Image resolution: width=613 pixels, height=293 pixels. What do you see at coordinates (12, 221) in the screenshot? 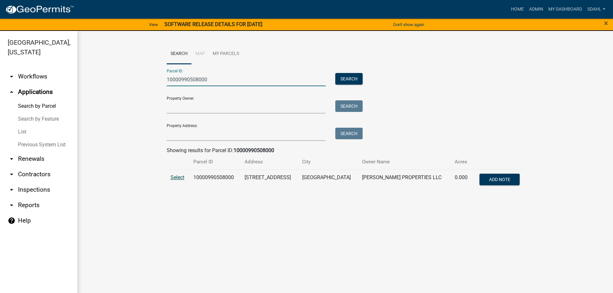
I see `i: help` at bounding box center [12, 221].